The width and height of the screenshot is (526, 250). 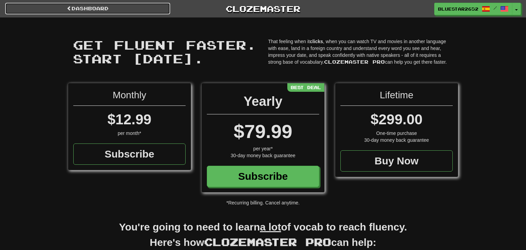 I want to click on div: Lifetime, so click(x=397, y=97).